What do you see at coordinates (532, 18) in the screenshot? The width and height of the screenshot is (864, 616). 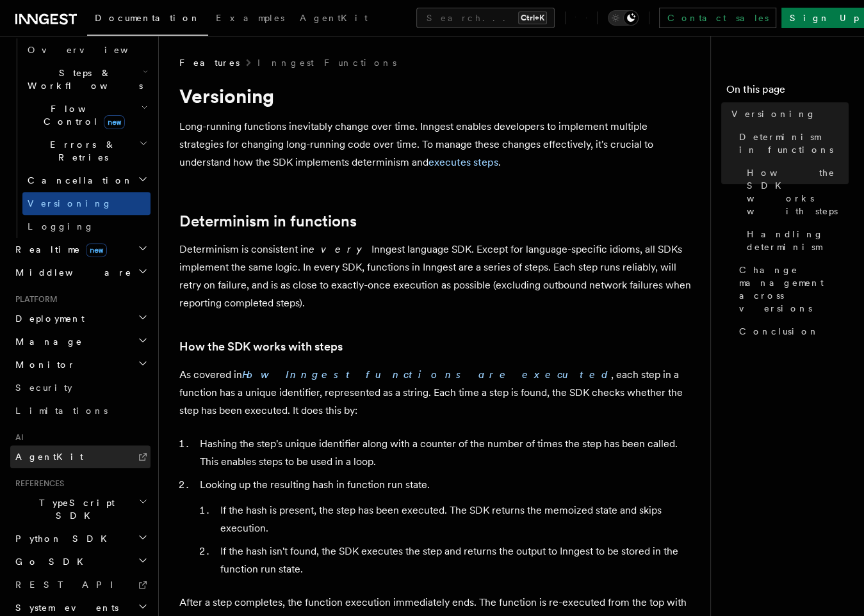 I see `kbd: Ctrl+K` at bounding box center [532, 18].